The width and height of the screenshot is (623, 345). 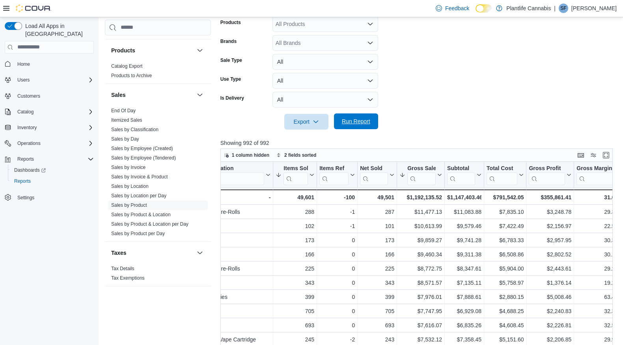 I want to click on div: 243, so click(x=377, y=340).